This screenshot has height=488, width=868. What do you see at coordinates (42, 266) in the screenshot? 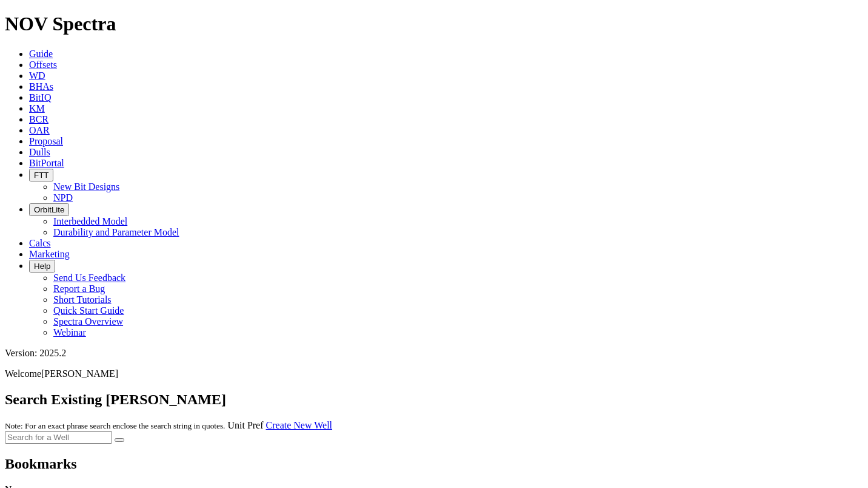
I see `span: Help` at bounding box center [42, 266].